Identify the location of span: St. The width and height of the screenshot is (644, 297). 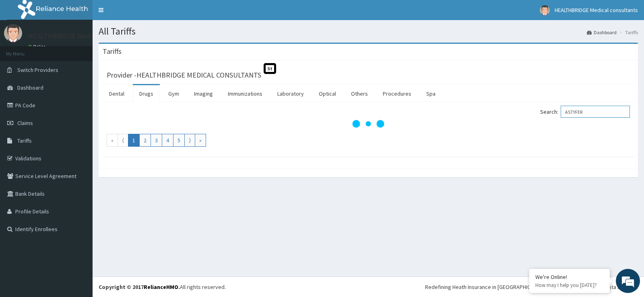
(270, 69).